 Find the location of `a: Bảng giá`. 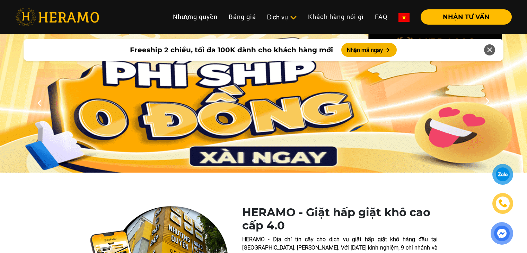

a: Bảng giá is located at coordinates (242, 17).